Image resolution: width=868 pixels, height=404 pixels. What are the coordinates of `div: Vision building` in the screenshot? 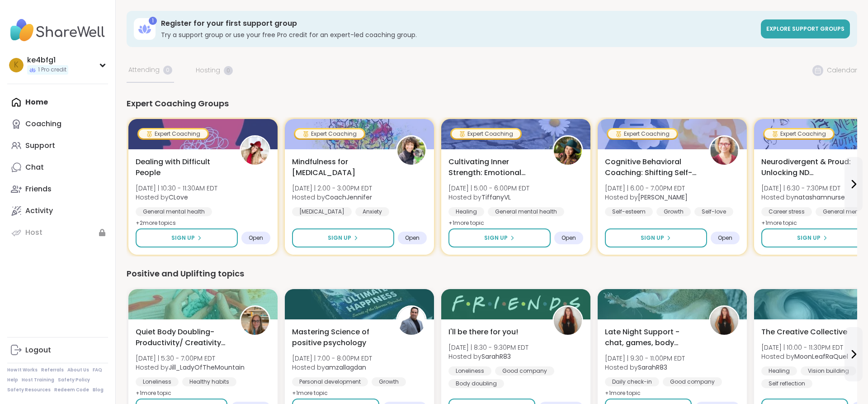 It's located at (828, 371).